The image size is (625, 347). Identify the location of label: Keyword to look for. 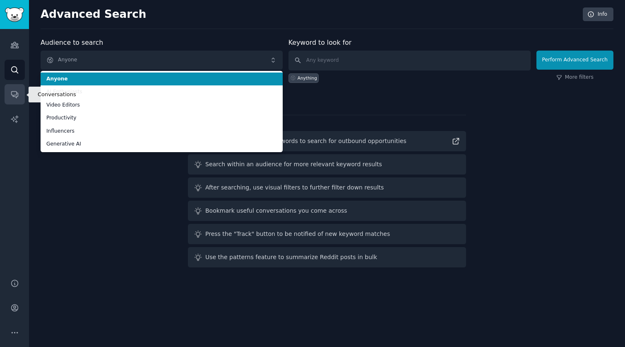
(320, 42).